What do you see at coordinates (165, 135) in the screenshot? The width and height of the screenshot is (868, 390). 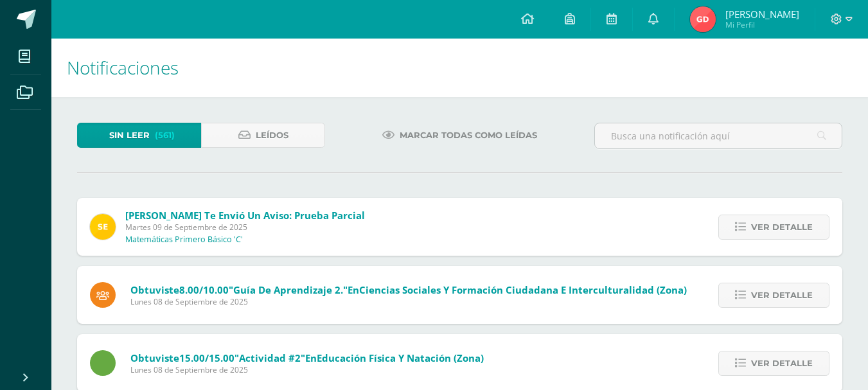 I see `span: (561)` at bounding box center [165, 135].